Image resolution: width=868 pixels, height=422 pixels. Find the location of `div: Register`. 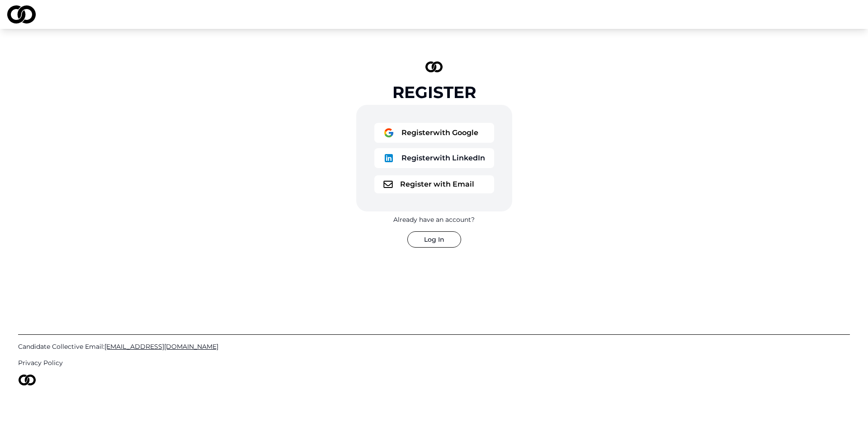

div: Register is located at coordinates (434, 92).